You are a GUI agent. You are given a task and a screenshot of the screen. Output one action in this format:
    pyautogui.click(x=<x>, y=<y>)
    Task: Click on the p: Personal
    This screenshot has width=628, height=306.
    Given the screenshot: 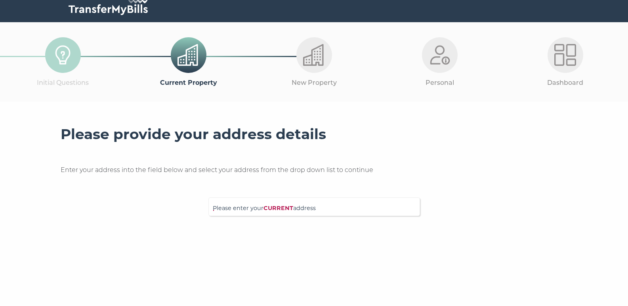 What is the action you would take?
    pyautogui.click(x=439, y=83)
    